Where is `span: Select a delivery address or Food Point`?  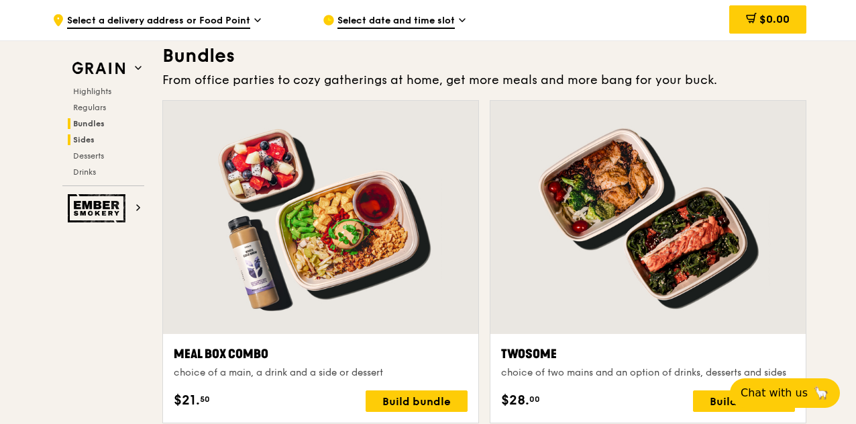
span: Select a delivery address or Food Point is located at coordinates (158, 21).